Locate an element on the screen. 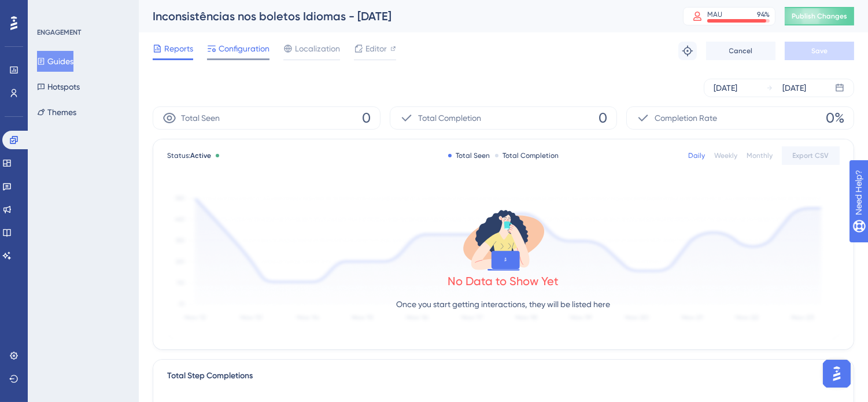 The image size is (868, 402). span: Completion Rate is located at coordinates (686, 118).